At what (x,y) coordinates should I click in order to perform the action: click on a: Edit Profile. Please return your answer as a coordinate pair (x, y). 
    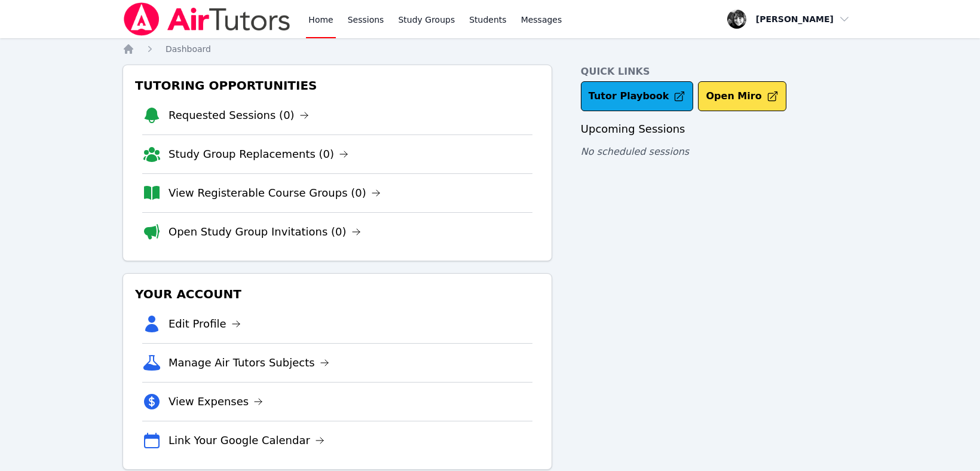
    Looking at the image, I should click on (205, 324).